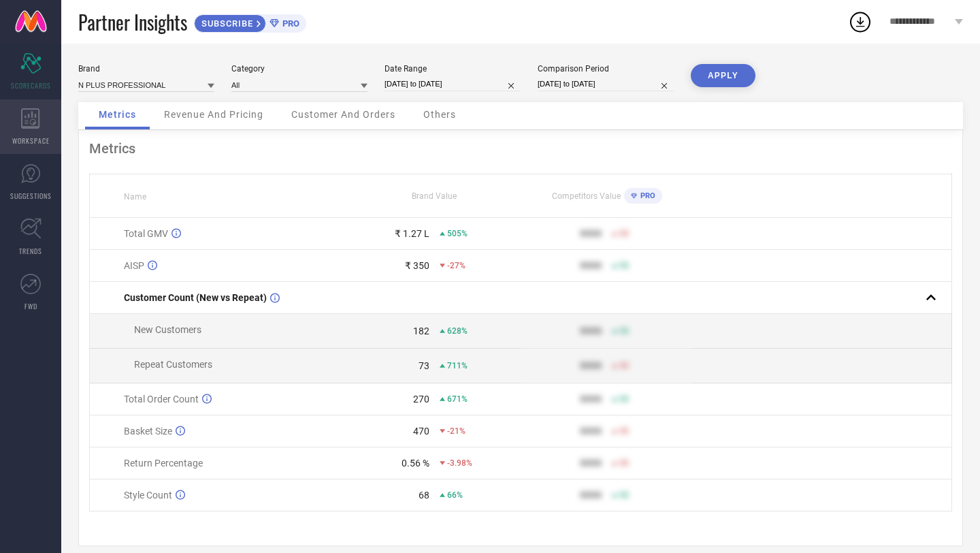  I want to click on span: 66%, so click(455, 495).